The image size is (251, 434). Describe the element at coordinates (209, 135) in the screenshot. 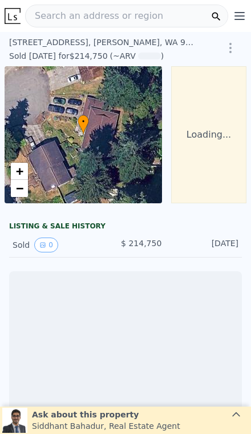

I see `div: Loading...` at that location.